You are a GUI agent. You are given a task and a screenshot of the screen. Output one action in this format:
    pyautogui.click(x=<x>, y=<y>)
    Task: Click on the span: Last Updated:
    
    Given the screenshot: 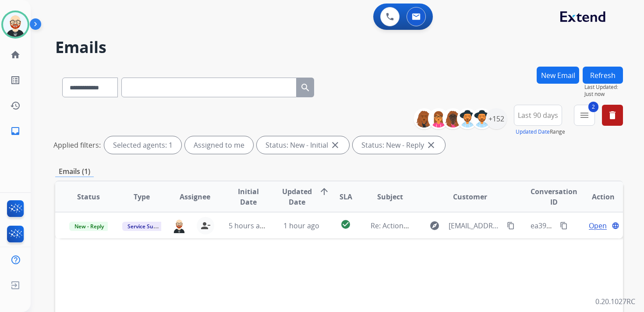 What is the action you would take?
    pyautogui.click(x=603, y=87)
    